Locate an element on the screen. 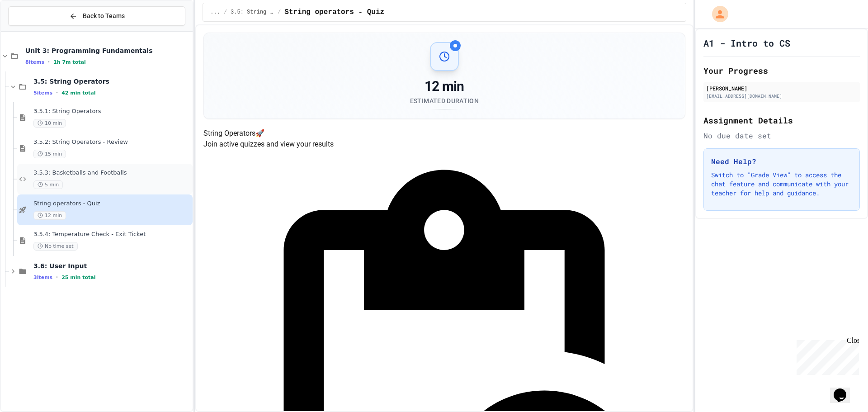  span: 12 min is located at coordinates (50, 215).